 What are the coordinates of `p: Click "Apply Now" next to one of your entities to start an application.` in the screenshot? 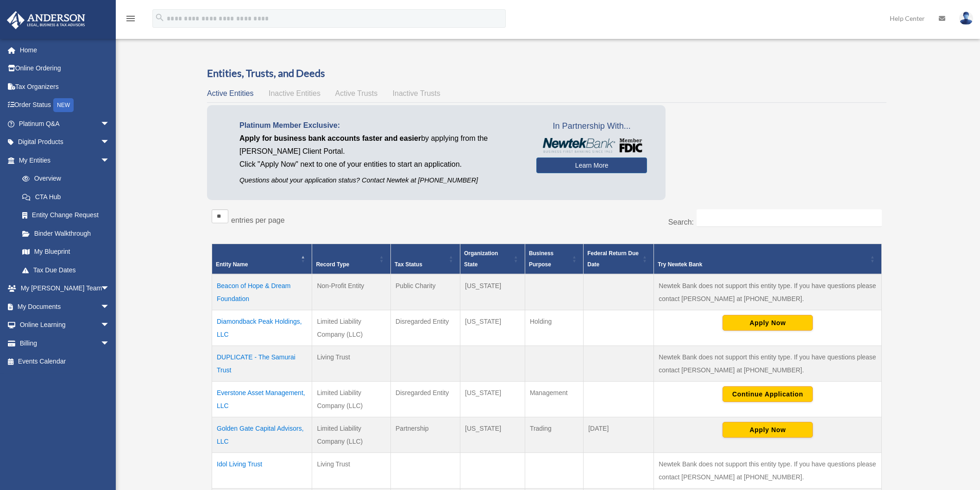 It's located at (381, 164).